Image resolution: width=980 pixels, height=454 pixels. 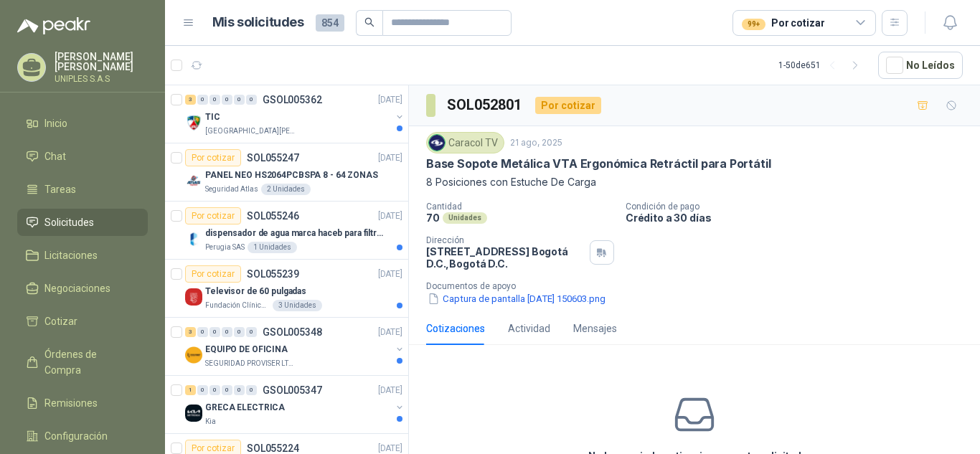 I want to click on p: PANEL NEO HS2064PCBSPA 8 - 64 ZONAS, so click(x=291, y=175).